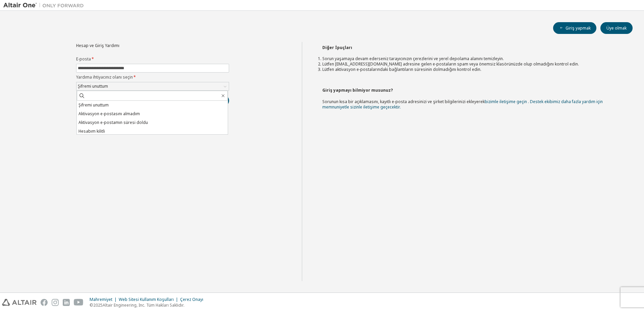  I want to click on img: linkedin.svg, so click(66, 302).